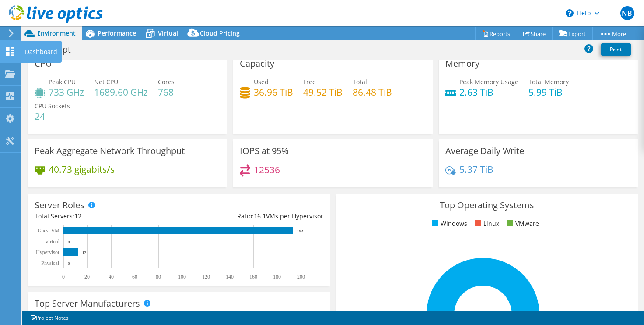  I want to click on li: Windows, so click(449, 224).